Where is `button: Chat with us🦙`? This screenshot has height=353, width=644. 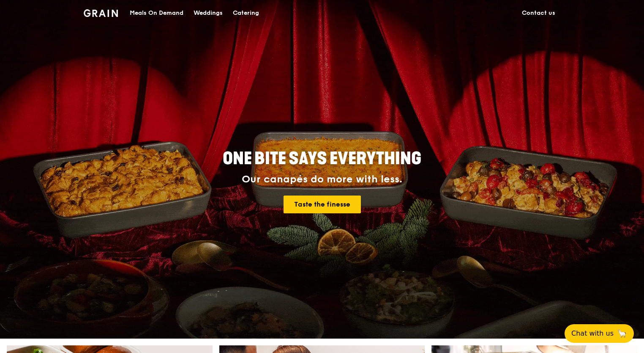
button: Chat with us🦙 is located at coordinates (599, 333).